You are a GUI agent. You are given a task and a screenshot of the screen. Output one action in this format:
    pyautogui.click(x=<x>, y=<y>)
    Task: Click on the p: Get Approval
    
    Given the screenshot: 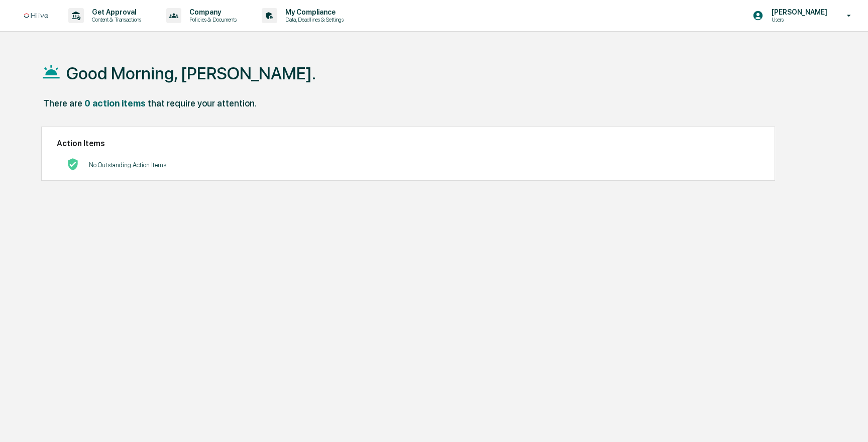 What is the action you would take?
    pyautogui.click(x=115, y=12)
    